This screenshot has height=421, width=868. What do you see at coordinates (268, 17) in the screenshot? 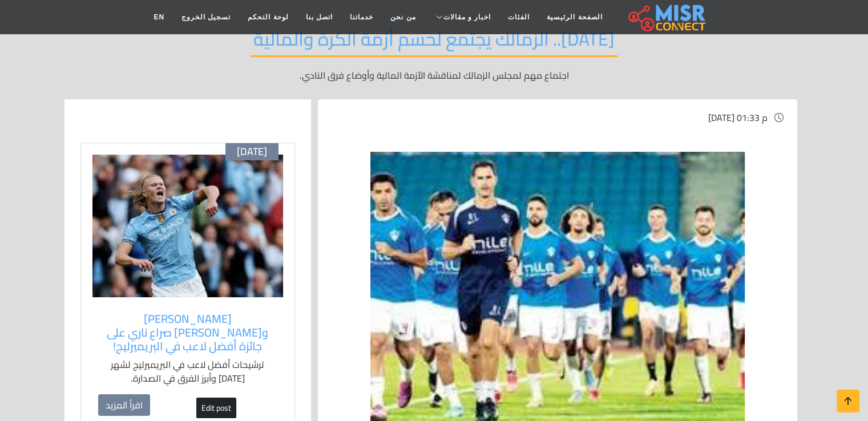
I see `a: لوحة التحكم` at bounding box center [268, 17].